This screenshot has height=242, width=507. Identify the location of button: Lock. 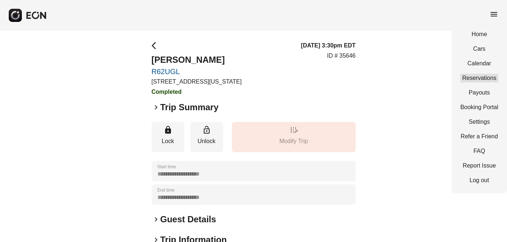
(168, 137).